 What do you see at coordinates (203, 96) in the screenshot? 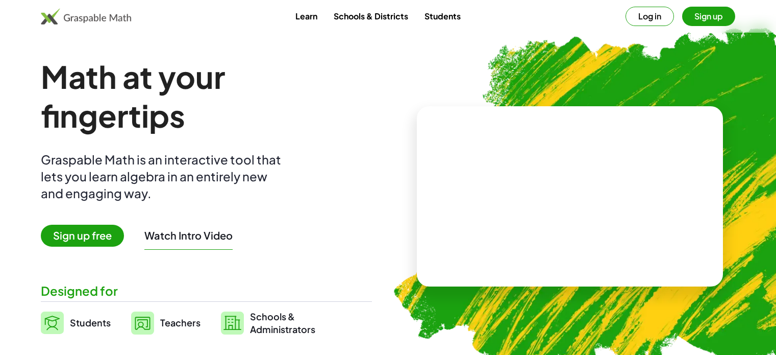
I see `h1: Math at your fingertips` at bounding box center [203, 96].